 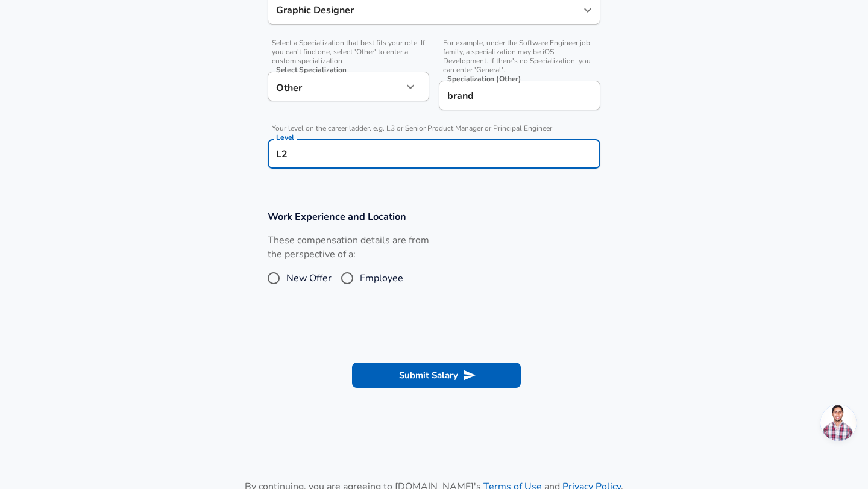 I want to click on label: These compensation details are from the perspective of a:, so click(x=349, y=248).